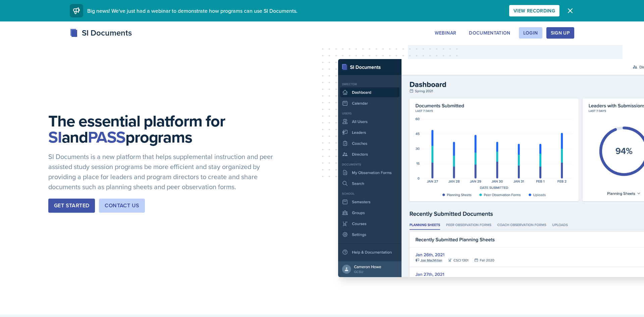 The image size is (644, 317). I want to click on span: Big news! We've just had a webinar to demonstrate how programs can use SI Documents., so click(192, 11).